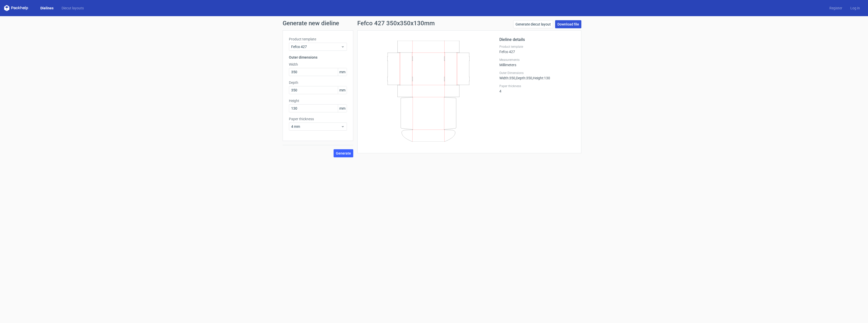 The width and height of the screenshot is (868, 323). I want to click on h3: Outer dimensions, so click(318, 57).